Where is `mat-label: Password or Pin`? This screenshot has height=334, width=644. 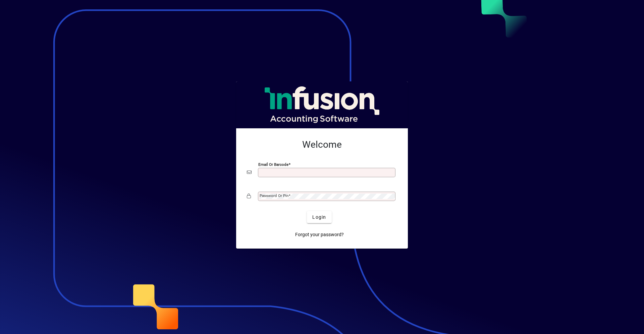
mat-label: Password or Pin is located at coordinates (274, 196).